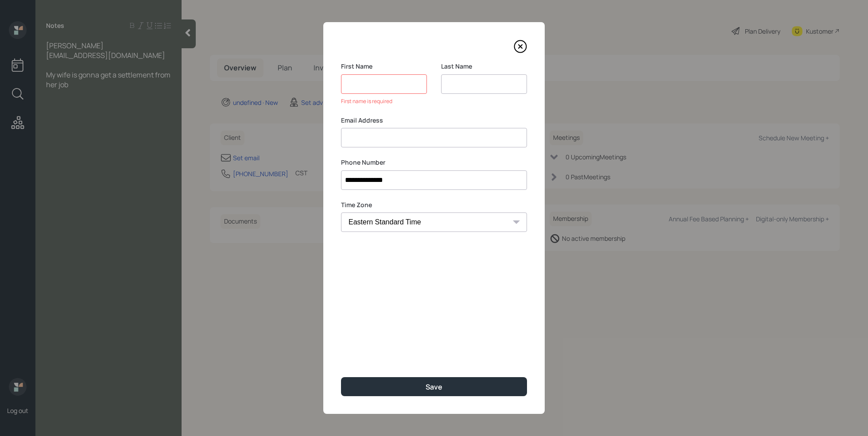 The width and height of the screenshot is (868, 436). I want to click on label: Email Address, so click(434, 121).